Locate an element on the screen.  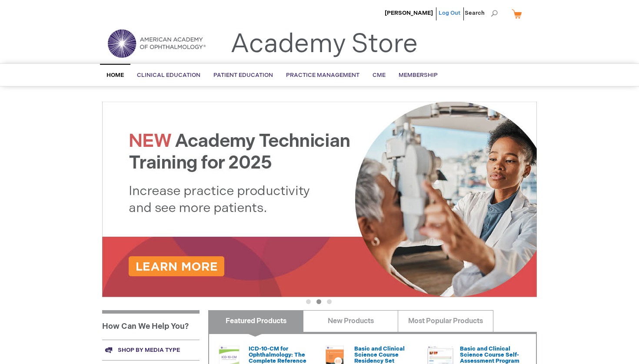
span: Home is located at coordinates (115, 75).